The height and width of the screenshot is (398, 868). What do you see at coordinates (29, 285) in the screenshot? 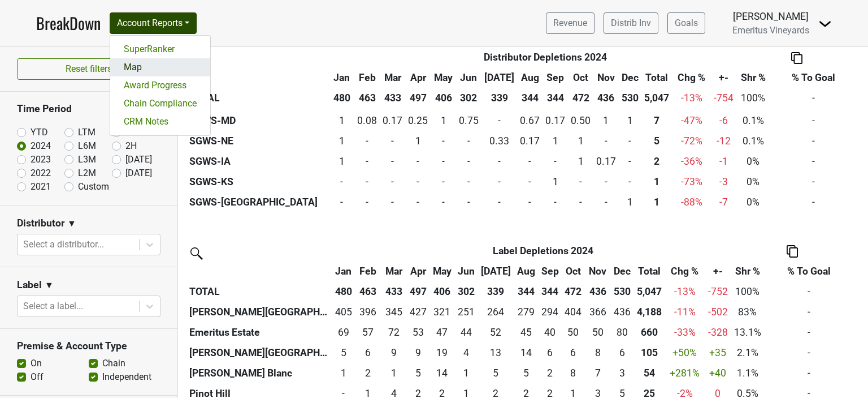
I see `h3: Label` at bounding box center [29, 285].